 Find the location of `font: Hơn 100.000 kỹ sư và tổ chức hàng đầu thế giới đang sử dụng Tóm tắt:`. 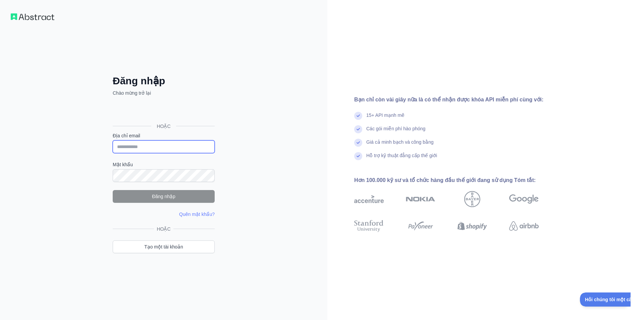

font: Hơn 100.000 kỹ sư và tổ chức hàng đầu thế giới đang sử dụng Tóm tắt: is located at coordinates (445, 180).